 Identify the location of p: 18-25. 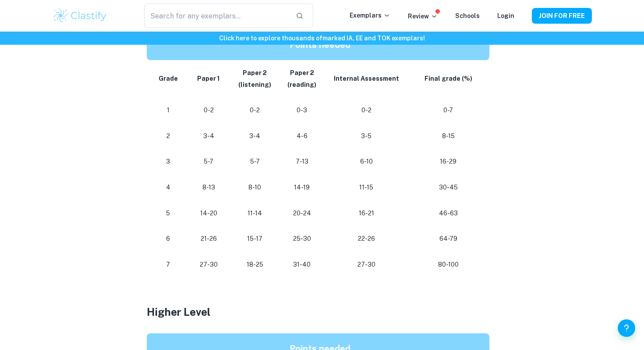
(254, 264).